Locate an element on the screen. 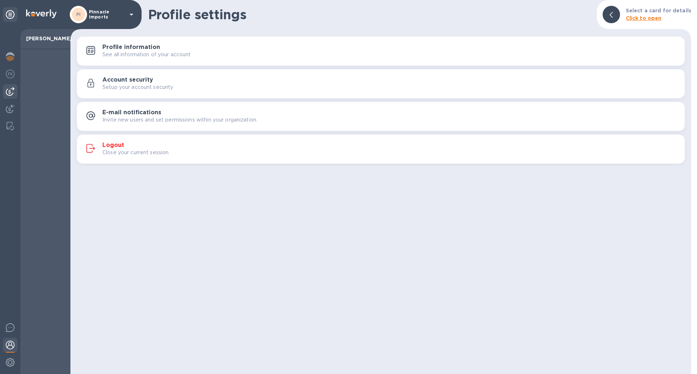 The image size is (697, 374). h3: Logout is located at coordinates (113, 145).